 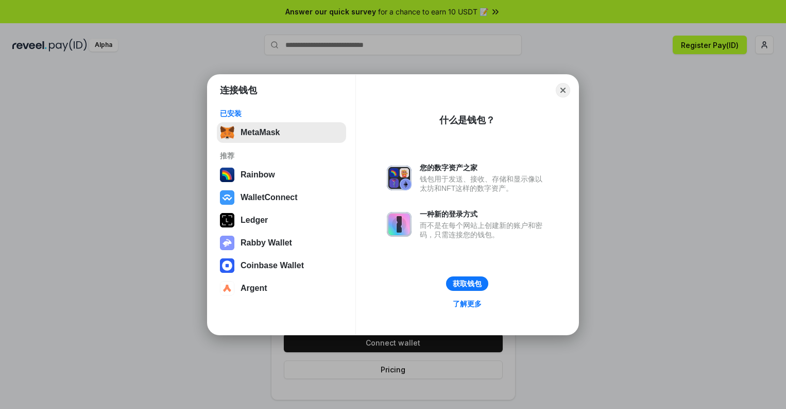 What do you see at coordinates (239, 90) in the screenshot?
I see `h1: 连接钱包` at bounding box center [239, 90].